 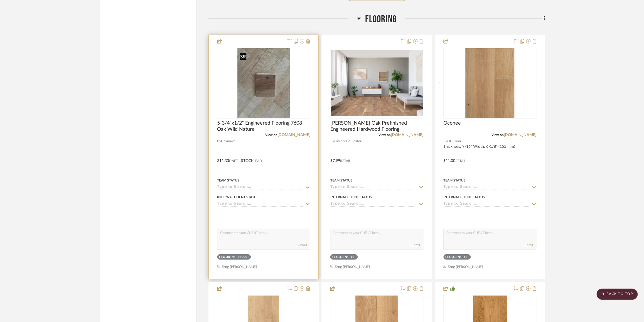 I want to click on img: 5-3/4”x1/2” Engineered Flooring 7608 Oak Wild Nature, so click(x=263, y=83).